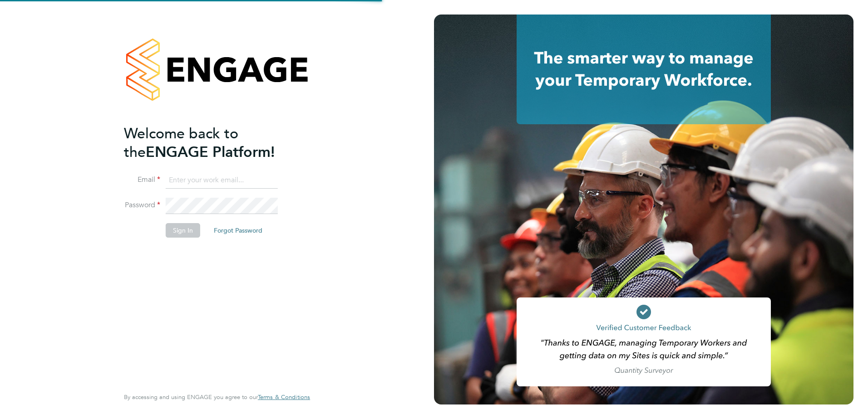  What do you see at coordinates (284, 397) in the screenshot?
I see `a: Terms & Conditions` at bounding box center [284, 397].